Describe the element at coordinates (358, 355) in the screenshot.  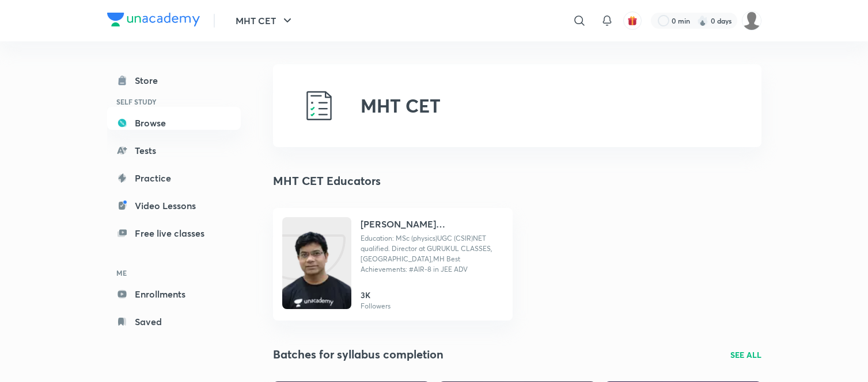
I see `h2: Batches for syllabus completion` at that location.